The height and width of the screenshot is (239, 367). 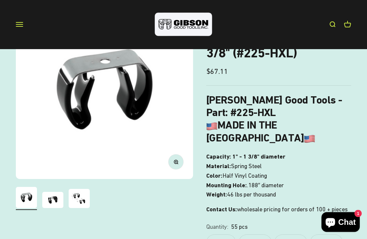 What do you see at coordinates (251, 195) in the screenshot?
I see `span: 46 lbs per thousand` at bounding box center [251, 195].